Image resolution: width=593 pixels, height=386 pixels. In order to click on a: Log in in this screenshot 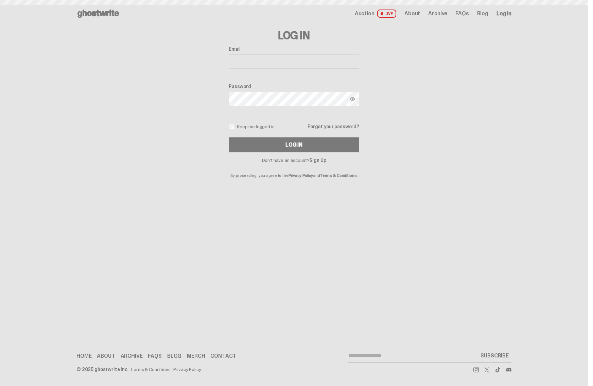, I will do `click(504, 14)`.